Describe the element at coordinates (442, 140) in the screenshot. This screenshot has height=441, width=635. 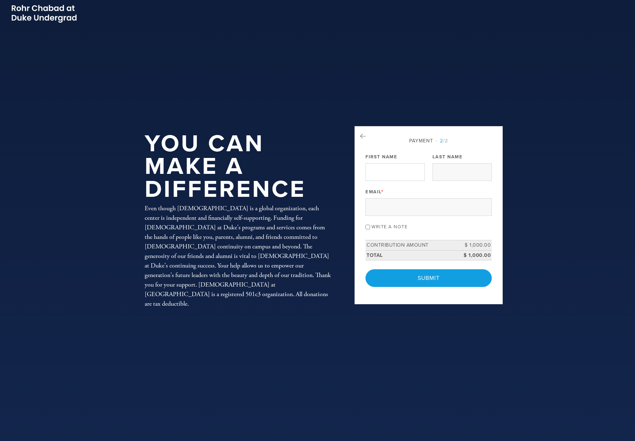
I see `span: /2` at that location.